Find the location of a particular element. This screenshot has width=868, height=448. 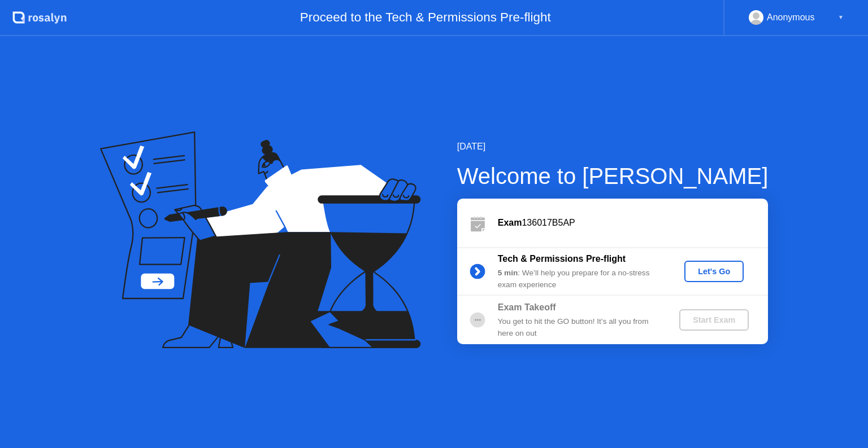

b: Exam Takeoff is located at coordinates (527, 307).